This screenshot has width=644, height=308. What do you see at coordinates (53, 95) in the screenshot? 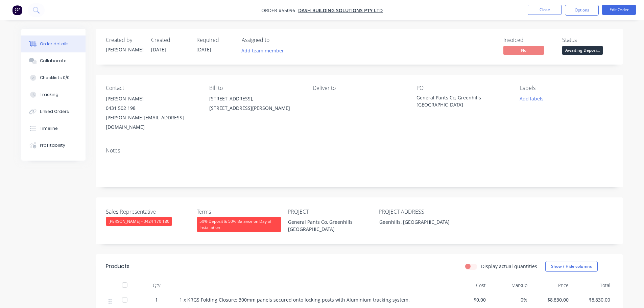
I see `button: Tracking` at bounding box center [53, 95].